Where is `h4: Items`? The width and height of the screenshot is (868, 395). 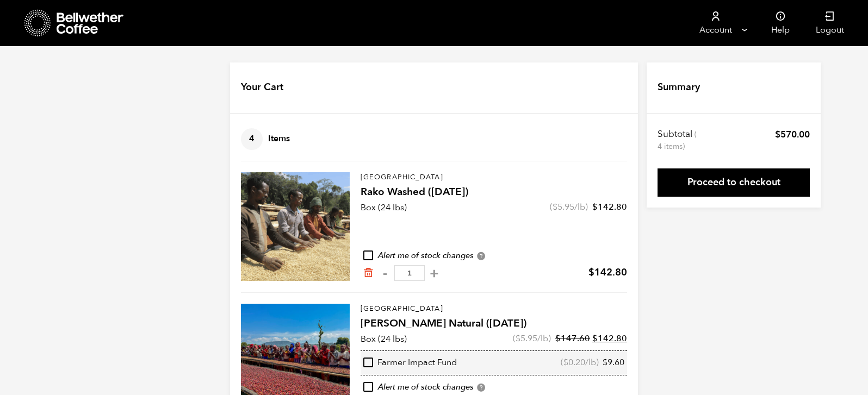 h4: Items is located at coordinates (265, 139).